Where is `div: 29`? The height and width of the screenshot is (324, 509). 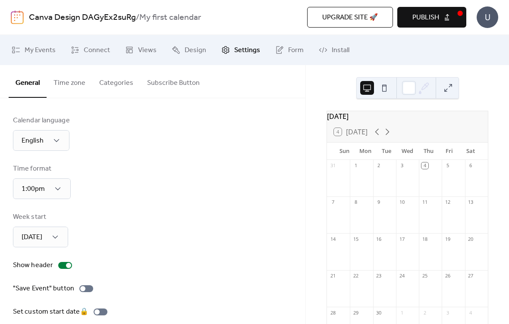
div: 29 is located at coordinates (355, 313).